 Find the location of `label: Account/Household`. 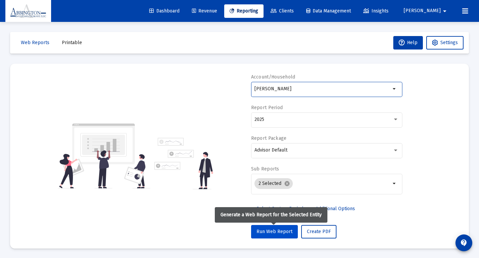

label: Account/Household is located at coordinates (273, 77).